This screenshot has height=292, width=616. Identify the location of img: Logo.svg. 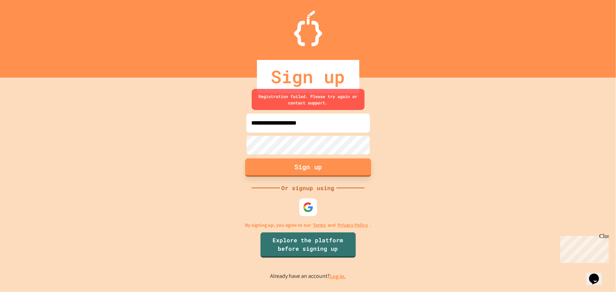
(308, 28).